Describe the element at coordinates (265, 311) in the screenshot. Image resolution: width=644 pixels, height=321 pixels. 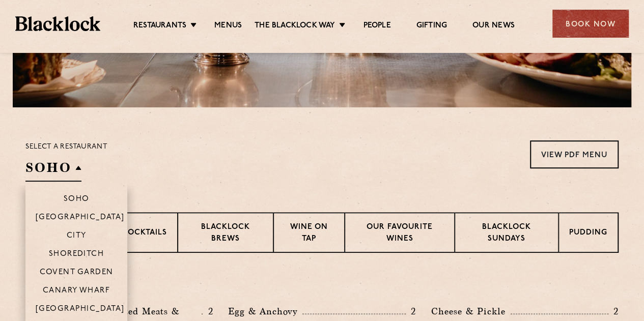
I see `p: Egg & Anchovy` at that location.